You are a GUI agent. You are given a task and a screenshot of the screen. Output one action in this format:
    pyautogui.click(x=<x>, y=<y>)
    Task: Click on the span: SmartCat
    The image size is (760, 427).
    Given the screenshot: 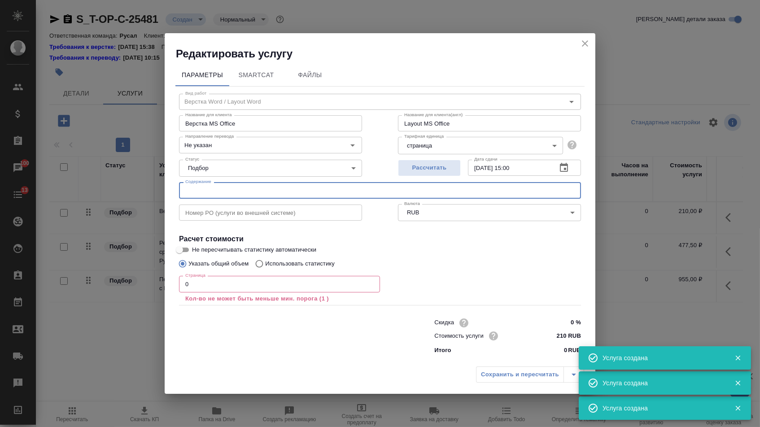 What is the action you would take?
    pyautogui.click(x=256, y=75)
    